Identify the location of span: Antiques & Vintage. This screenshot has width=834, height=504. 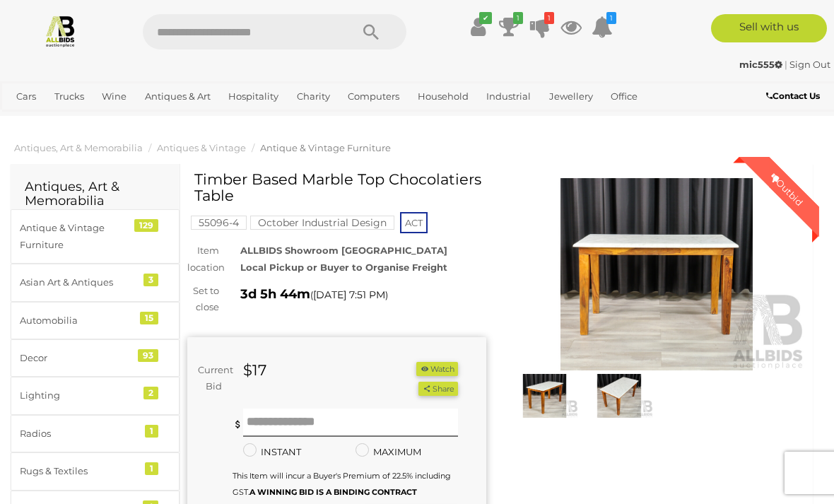
(202, 147).